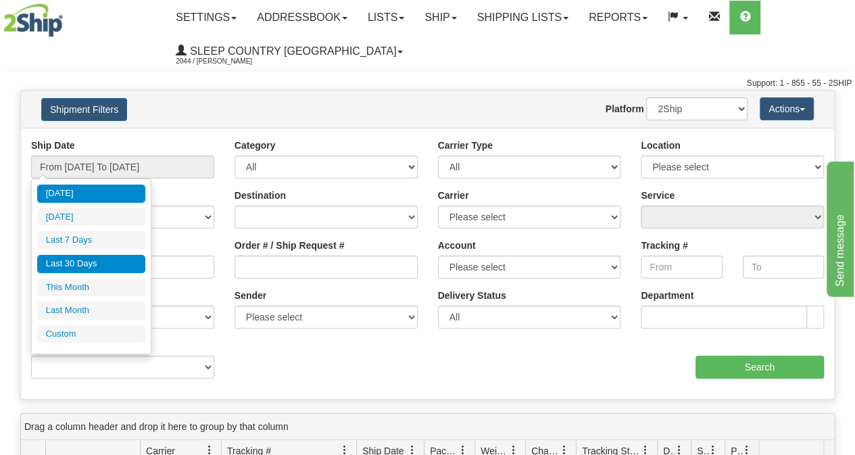  What do you see at coordinates (664, 245) in the screenshot?
I see `label: Tracking #` at bounding box center [664, 245].